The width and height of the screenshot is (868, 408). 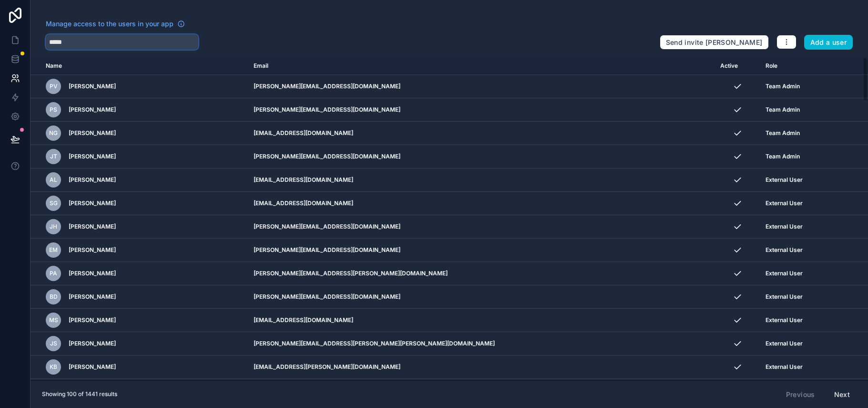 What do you see at coordinates (139, 66) in the screenshot?
I see `th: Name` at bounding box center [139, 66].